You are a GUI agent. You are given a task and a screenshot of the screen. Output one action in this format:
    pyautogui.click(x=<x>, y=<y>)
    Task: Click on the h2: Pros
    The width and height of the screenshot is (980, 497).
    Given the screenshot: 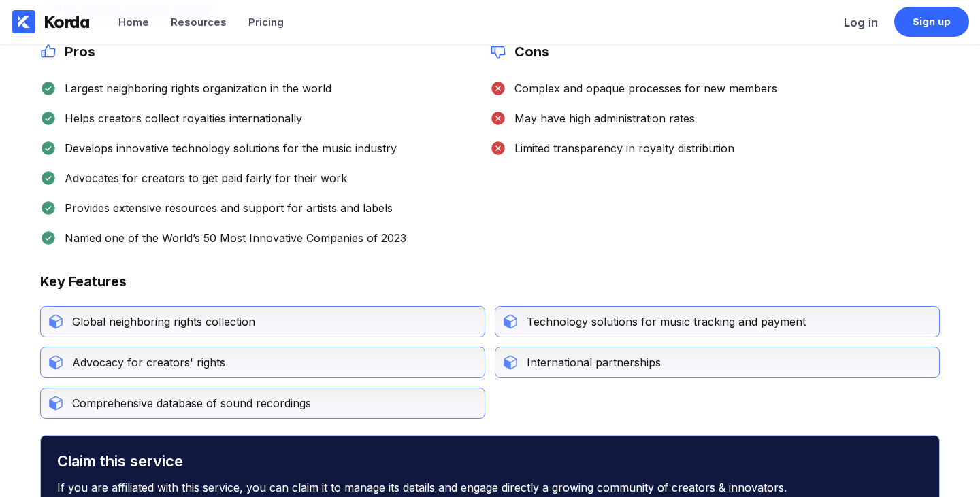 What is the action you would take?
    pyautogui.click(x=75, y=52)
    